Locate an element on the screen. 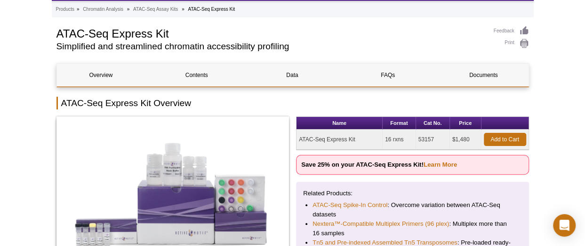  li: ATAC-Seq Express Kit is located at coordinates (211, 9).